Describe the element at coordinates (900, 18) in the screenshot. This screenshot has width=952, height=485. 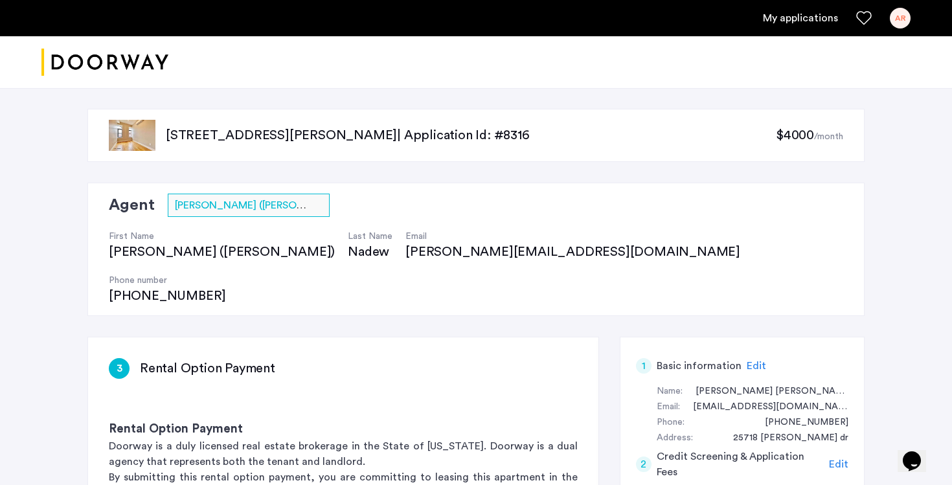
I see `div: AR` at that location.